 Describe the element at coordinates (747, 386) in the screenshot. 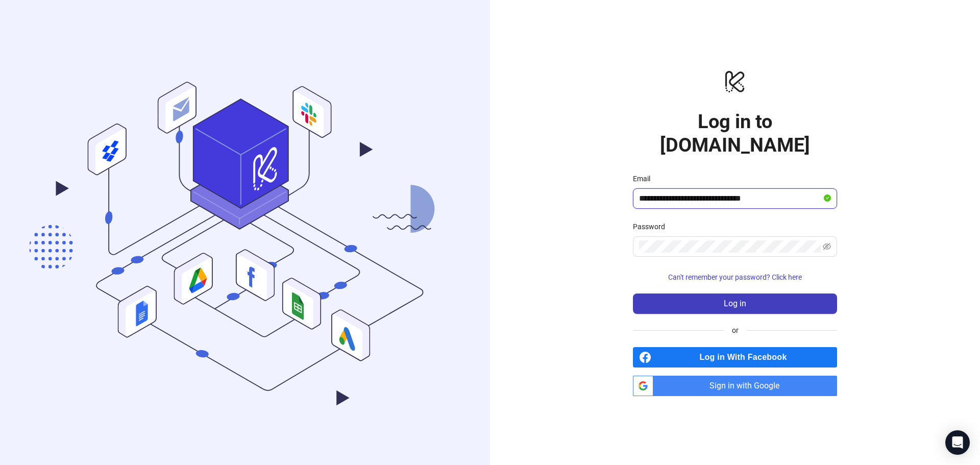

I see `span: Sign in with Google` at that location.